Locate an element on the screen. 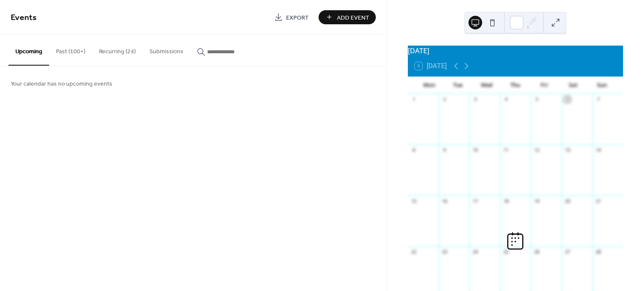 This screenshot has height=291, width=644. div: 23 is located at coordinates (444, 252).